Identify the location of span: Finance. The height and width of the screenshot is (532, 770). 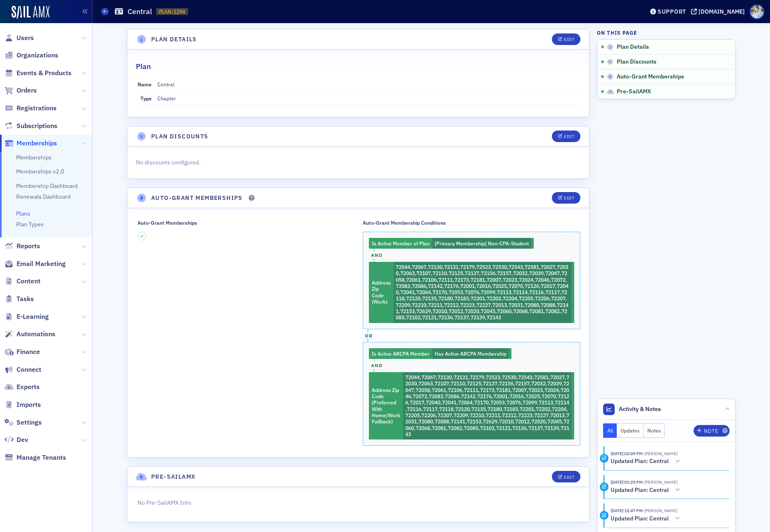
(28, 352).